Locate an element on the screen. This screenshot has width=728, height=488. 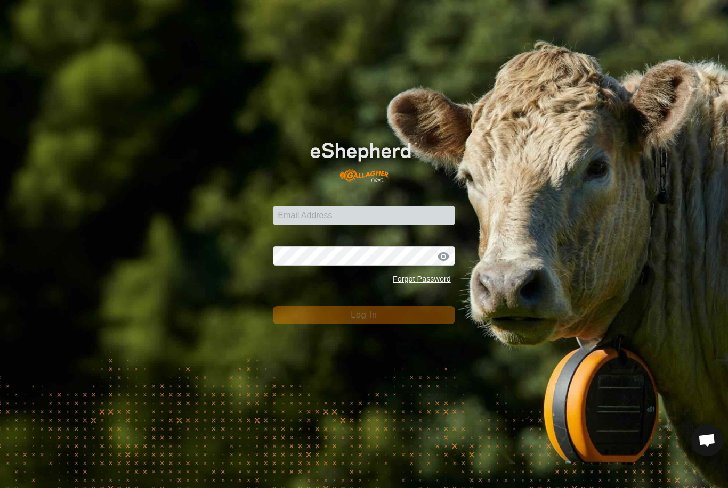
a: Forgot Password is located at coordinates (421, 279).